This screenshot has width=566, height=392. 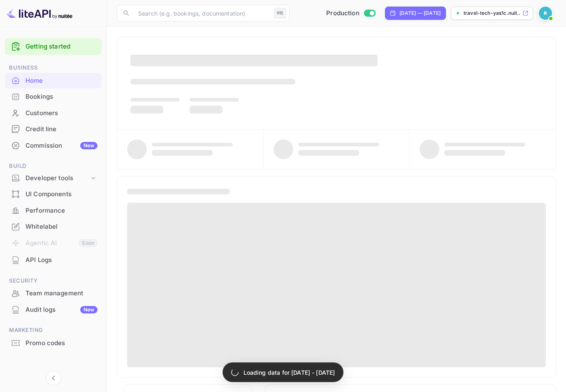 I want to click on button: Collapse navigation, so click(x=54, y=378).